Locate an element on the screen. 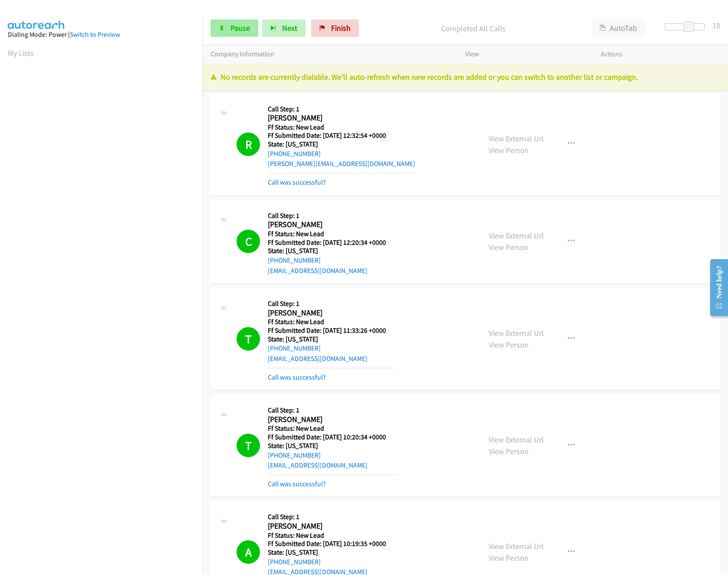 This screenshot has width=728, height=575. a: Pause is located at coordinates (235, 28).